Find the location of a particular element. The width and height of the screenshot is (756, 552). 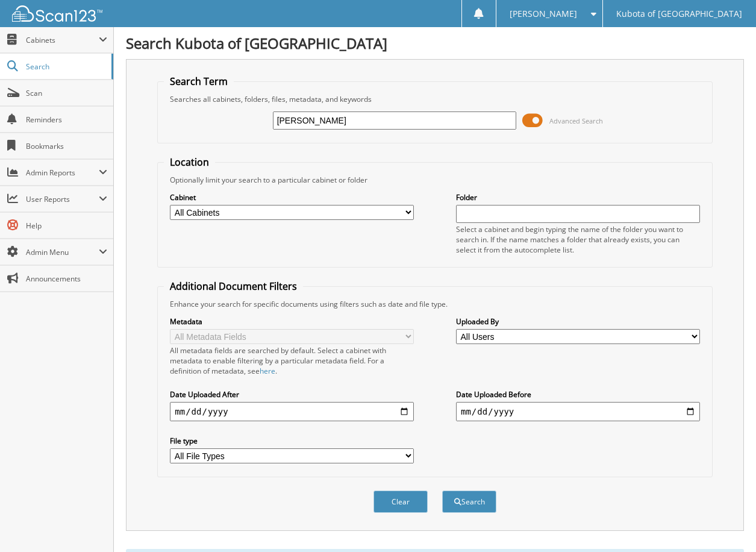

div: Select a cabinet and begin typing the name of the folder you want to search in. If the name match... is located at coordinates (578, 239).